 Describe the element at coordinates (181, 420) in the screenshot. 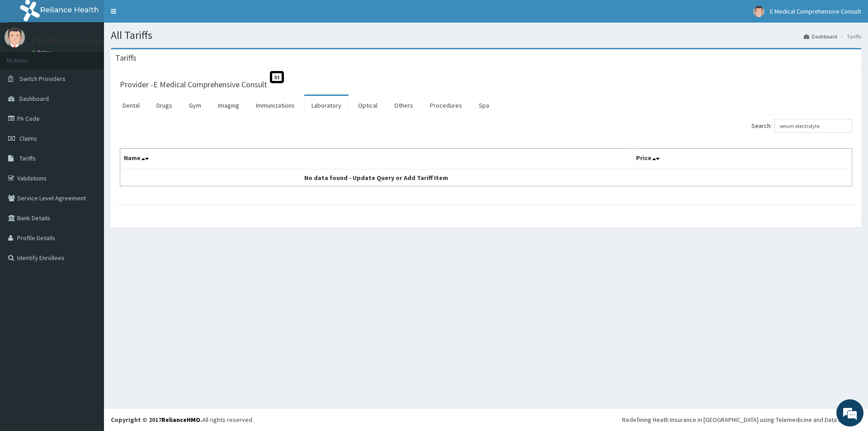

I see `a: RelianceHMO` at that location.